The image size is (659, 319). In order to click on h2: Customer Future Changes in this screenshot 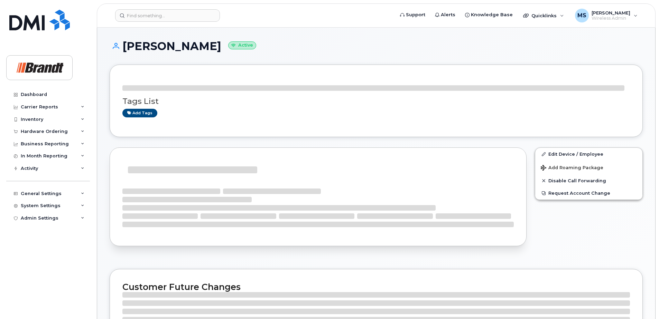, I will do `click(376, 287)`.